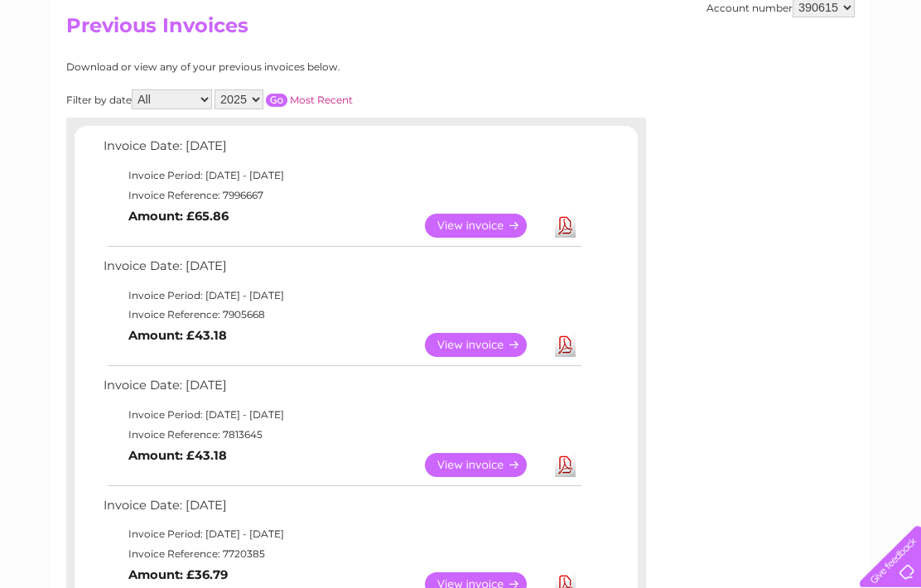 This screenshot has height=588, width=921. What do you see at coordinates (342, 434) in the screenshot?
I see `td: Invoice Reference: 7813645` at bounding box center [342, 434].